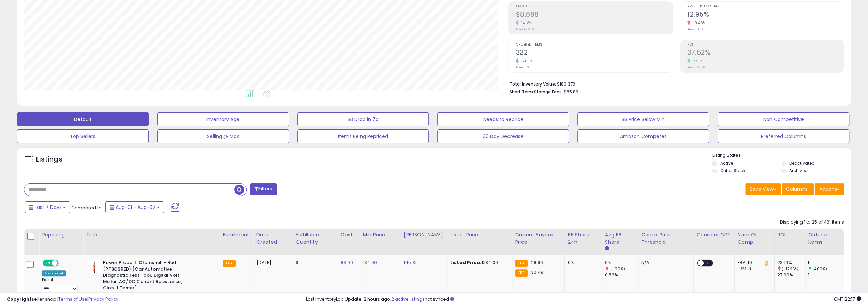 The height and width of the screenshot is (306, 868). What do you see at coordinates (135, 207) in the screenshot?
I see `button: Aug-01 - Aug-07` at bounding box center [135, 207].